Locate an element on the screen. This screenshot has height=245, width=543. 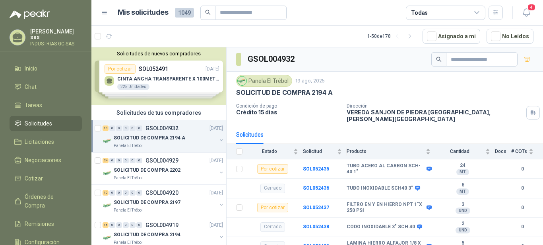
h3: GSOL004932 is located at coordinates (272, 59).